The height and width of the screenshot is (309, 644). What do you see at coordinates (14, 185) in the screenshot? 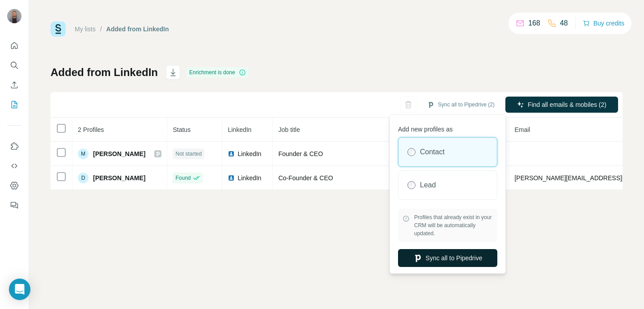
I see `button: Dashboard` at bounding box center [14, 185].